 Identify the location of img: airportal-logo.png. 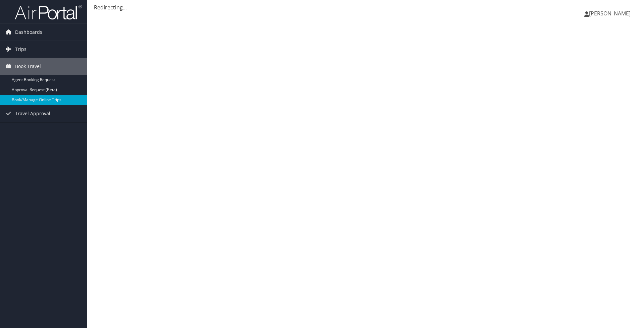
(48, 12).